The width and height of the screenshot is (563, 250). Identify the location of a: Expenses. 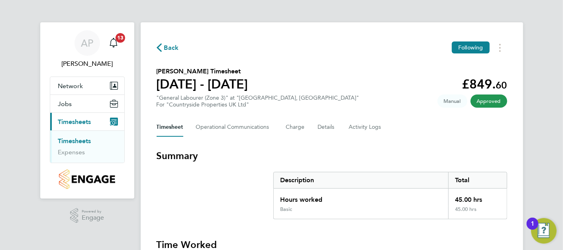
(72, 152).